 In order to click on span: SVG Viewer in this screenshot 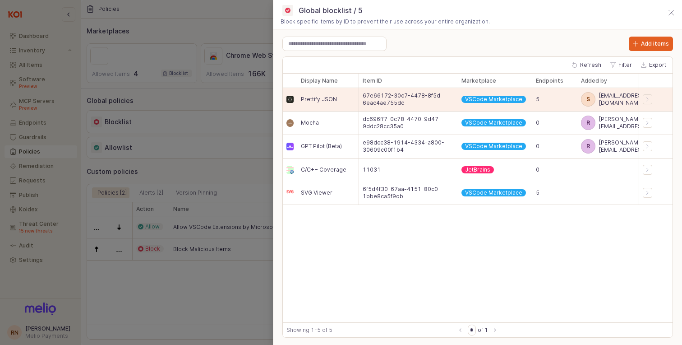, I will do `click(317, 193)`.